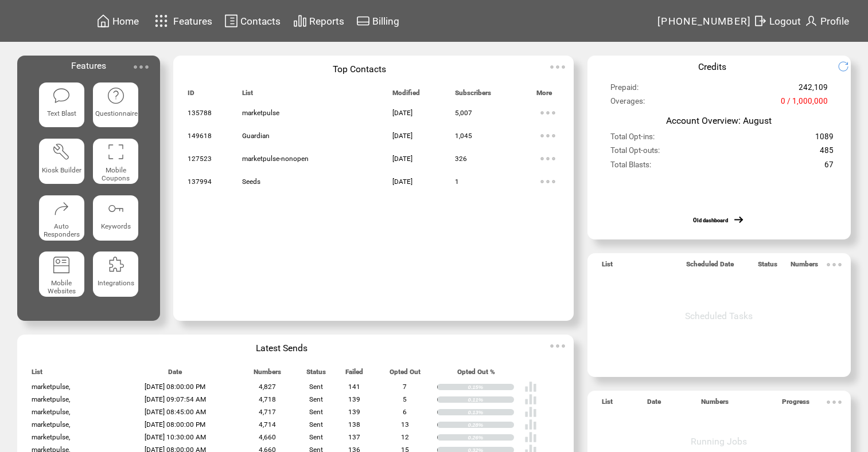  What do you see at coordinates (385, 21) in the screenshot?
I see `span: Billing` at bounding box center [385, 21].